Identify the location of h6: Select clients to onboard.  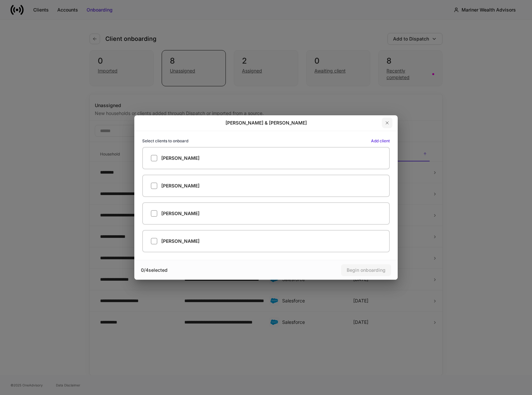
(165, 141).